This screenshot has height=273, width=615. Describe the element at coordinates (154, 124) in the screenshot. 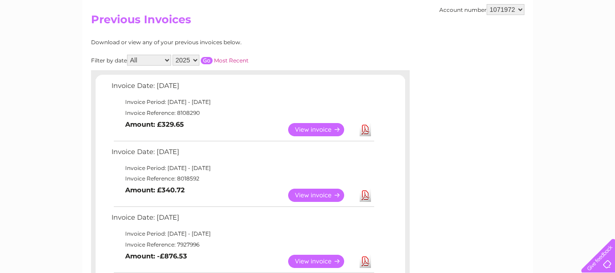

I see `b: Amount: £329.65` at that location.